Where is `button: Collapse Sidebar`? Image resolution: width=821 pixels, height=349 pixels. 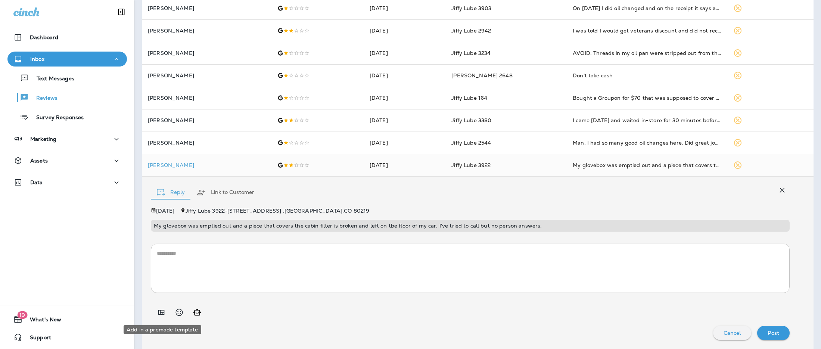
button: Collapse Sidebar is located at coordinates (121, 12).